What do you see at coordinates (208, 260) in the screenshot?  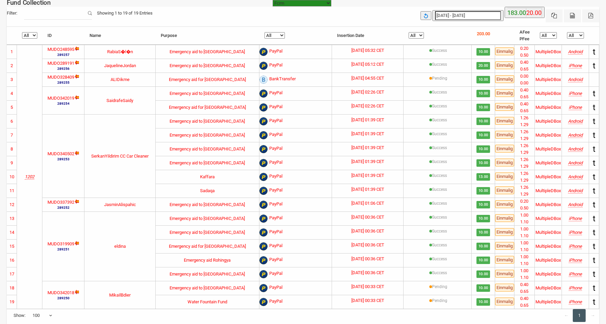 I see `td: Emergency aid Rohingya` at bounding box center [208, 260].